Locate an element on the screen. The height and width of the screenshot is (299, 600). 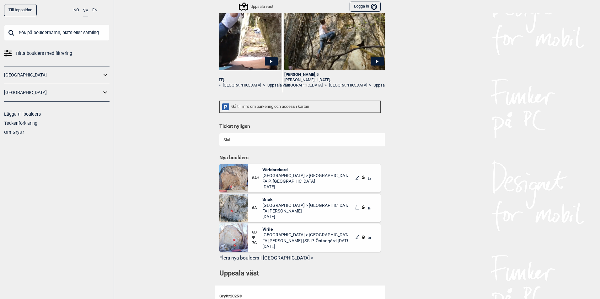
h1: Tickat nyligen is located at coordinates (300, 127).